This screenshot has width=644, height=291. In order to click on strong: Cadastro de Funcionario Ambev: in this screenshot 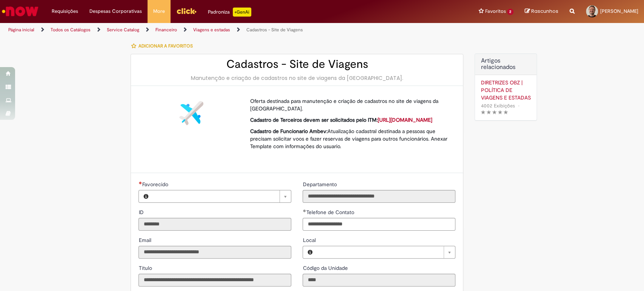, I will do `click(288, 131)`.